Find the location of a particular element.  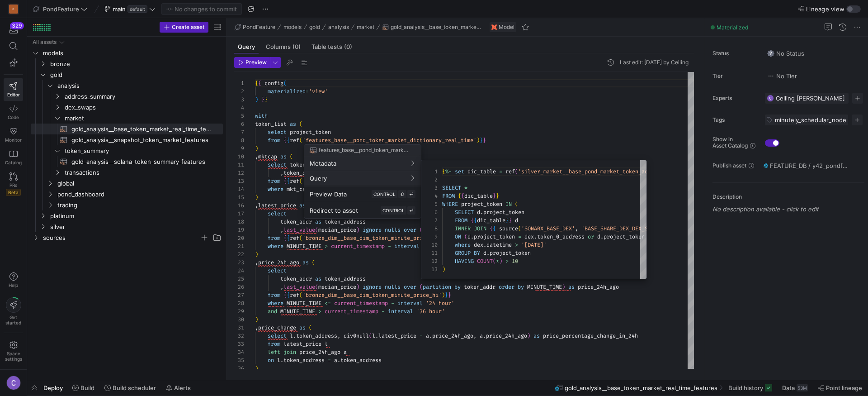

span: JOIN is located at coordinates (480, 228).